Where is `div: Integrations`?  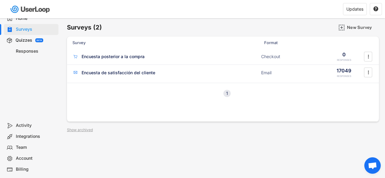 div: Integrations is located at coordinates (36, 136).